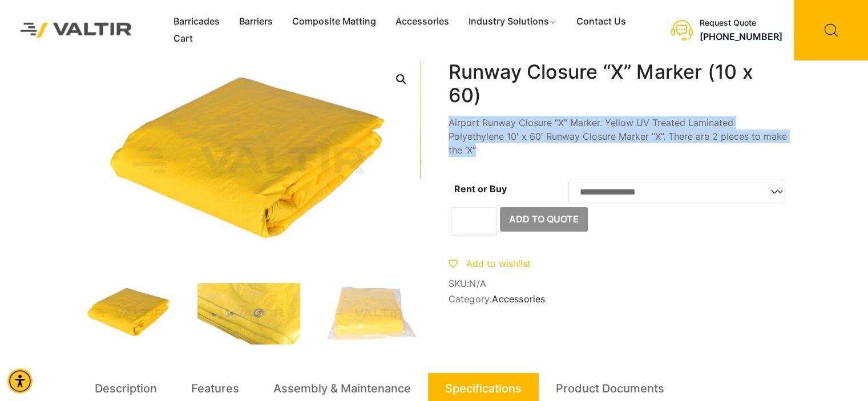 The width and height of the screenshot is (868, 401). What do you see at coordinates (741, 23) in the screenshot?
I see `div: Request Quote` at bounding box center [741, 23].